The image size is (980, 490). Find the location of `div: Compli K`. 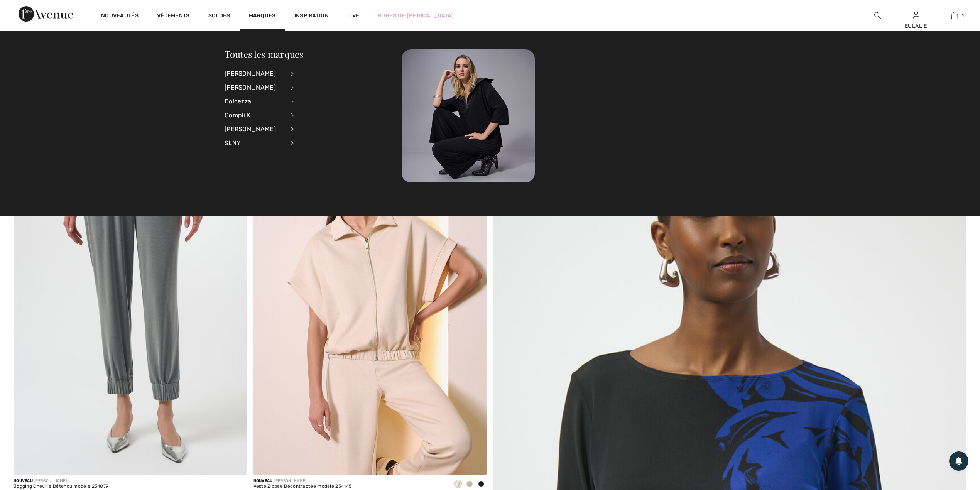

div: Compli K is located at coordinates (254, 115).